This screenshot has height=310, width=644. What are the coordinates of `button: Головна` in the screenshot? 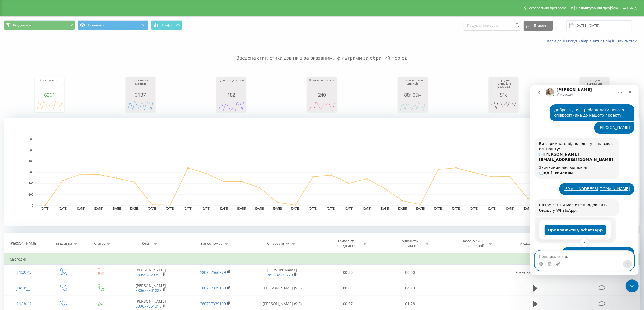 It's located at (90, 7).